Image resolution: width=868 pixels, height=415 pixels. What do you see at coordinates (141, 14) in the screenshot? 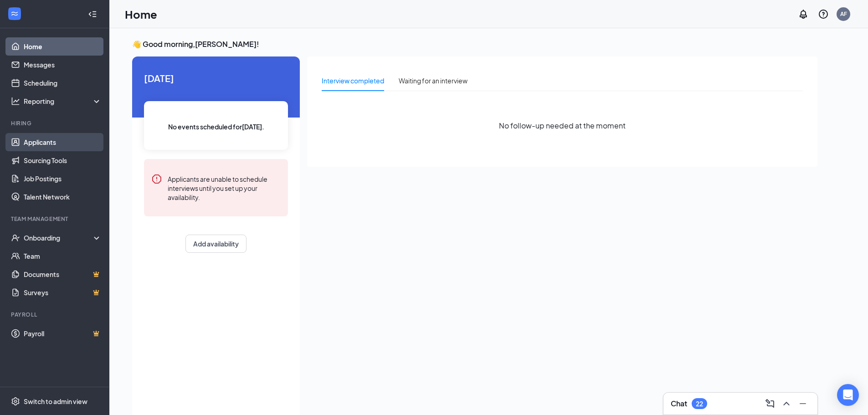
I see `h1: Home` at bounding box center [141, 14].